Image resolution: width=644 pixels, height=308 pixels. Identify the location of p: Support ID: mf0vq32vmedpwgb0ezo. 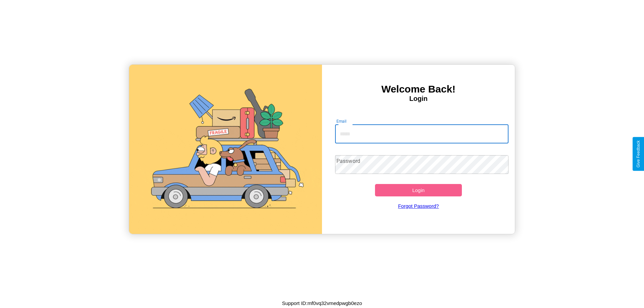
(322, 303).